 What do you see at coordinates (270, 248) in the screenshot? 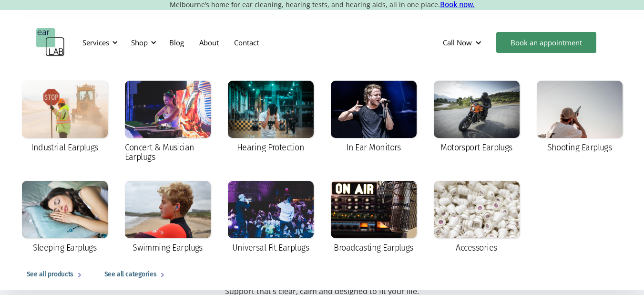
I see `div: Universal Fit Earplugs` at bounding box center [270, 248].